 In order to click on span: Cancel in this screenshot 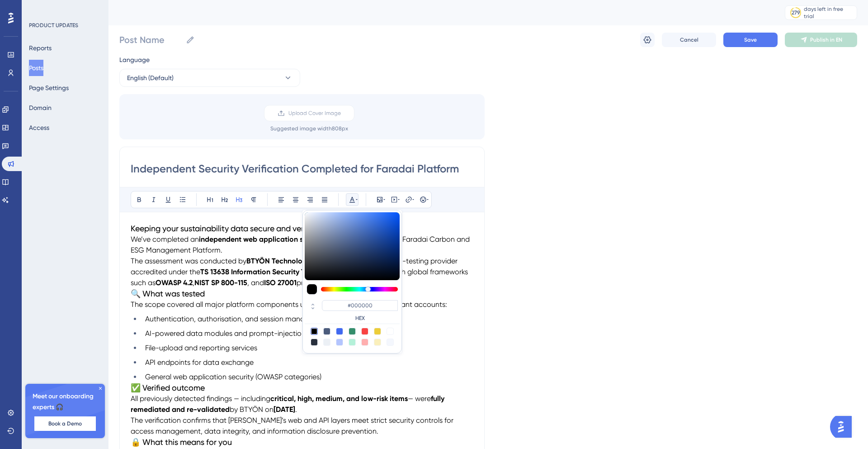, I will do `click(689, 40)`.